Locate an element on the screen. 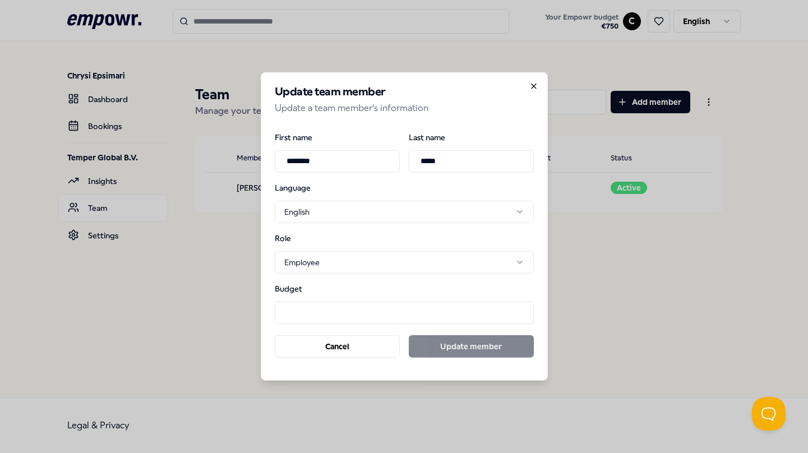  label: Role is located at coordinates (304, 238).